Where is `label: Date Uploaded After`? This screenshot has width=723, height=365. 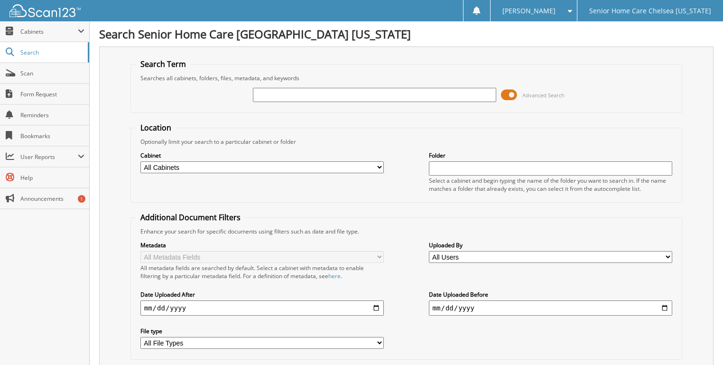 label: Date Uploaded After is located at coordinates (262, 294).